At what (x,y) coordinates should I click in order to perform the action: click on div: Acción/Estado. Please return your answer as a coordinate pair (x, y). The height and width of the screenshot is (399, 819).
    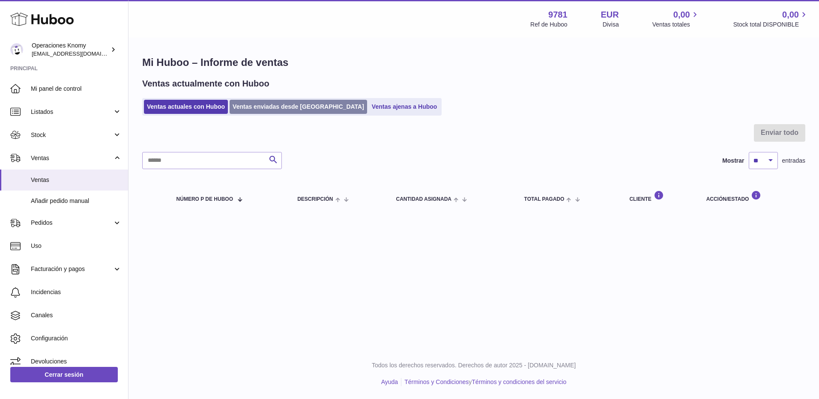
    Looking at the image, I should click on (751, 196).